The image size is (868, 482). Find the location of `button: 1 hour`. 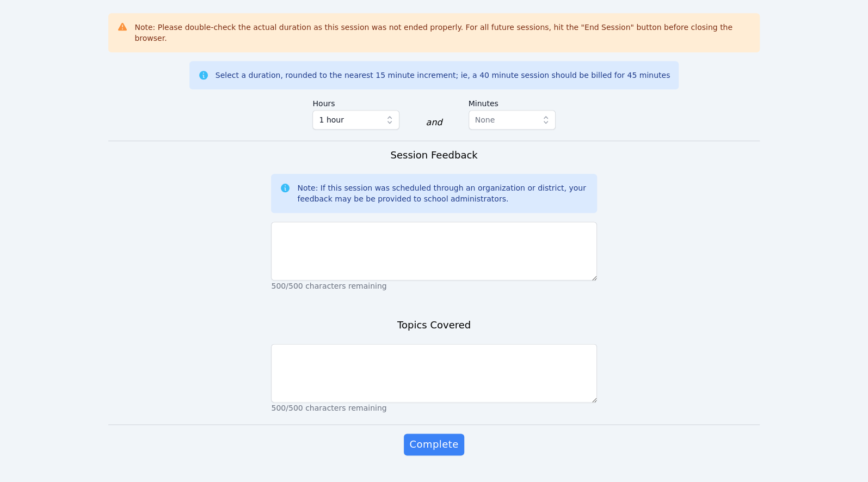

button: 1 hour is located at coordinates (356, 120).